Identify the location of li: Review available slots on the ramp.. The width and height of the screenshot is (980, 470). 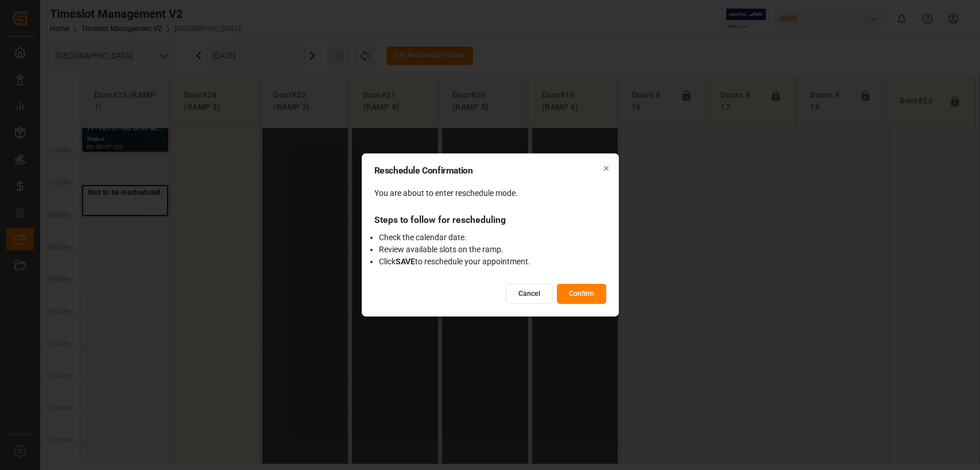
(492, 249).